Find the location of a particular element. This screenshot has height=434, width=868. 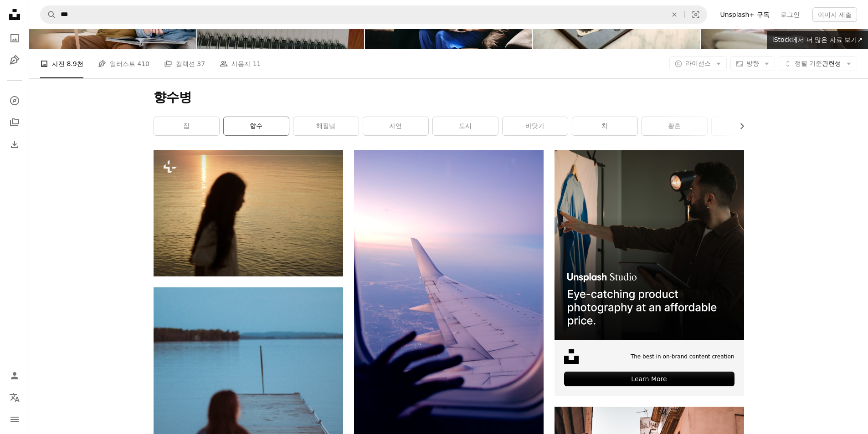

span: iStock에서 더 많은 자료 보기 ↗ is located at coordinates (817, 40).